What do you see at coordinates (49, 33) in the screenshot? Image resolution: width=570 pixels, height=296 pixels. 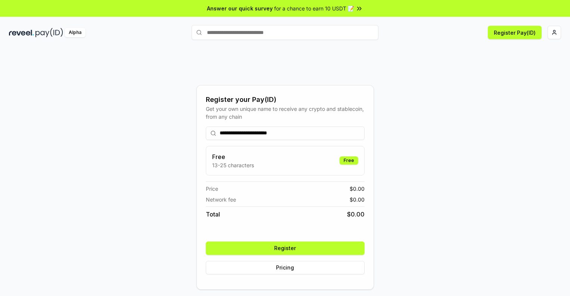 I see `img: pay_id` at bounding box center [49, 33].